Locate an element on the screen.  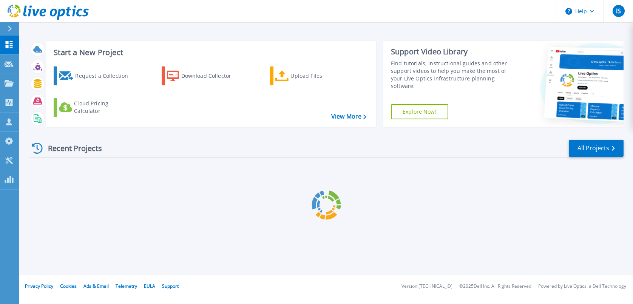
a: Telemetry is located at coordinates (126, 286).